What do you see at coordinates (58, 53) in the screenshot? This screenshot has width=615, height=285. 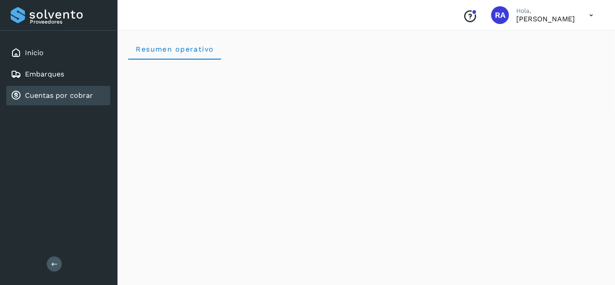 I see `div: Inicio` at bounding box center [58, 53].